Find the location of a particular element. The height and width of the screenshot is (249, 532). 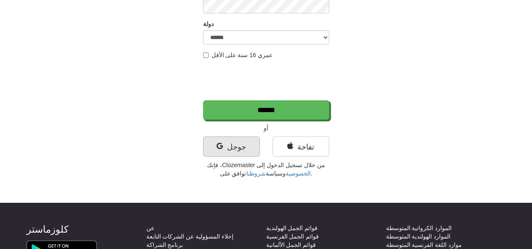

a: شروطنا is located at coordinates (256, 174).